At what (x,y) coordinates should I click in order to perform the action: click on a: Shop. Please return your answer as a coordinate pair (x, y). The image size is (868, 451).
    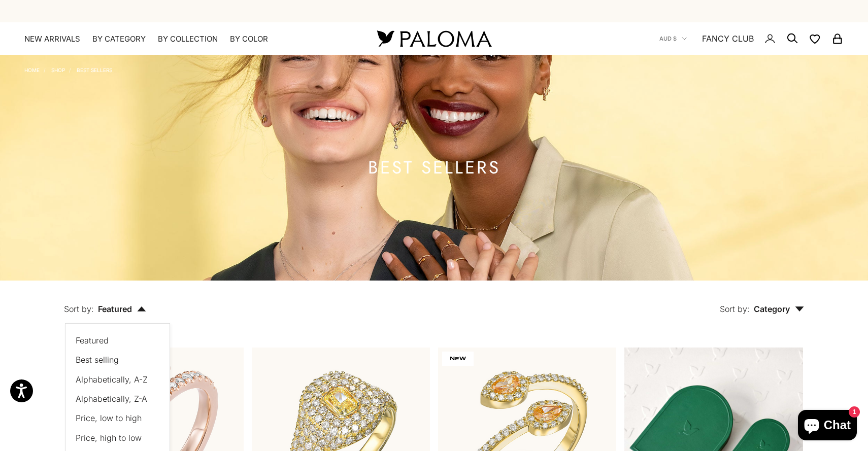
    Looking at the image, I should click on (58, 70).